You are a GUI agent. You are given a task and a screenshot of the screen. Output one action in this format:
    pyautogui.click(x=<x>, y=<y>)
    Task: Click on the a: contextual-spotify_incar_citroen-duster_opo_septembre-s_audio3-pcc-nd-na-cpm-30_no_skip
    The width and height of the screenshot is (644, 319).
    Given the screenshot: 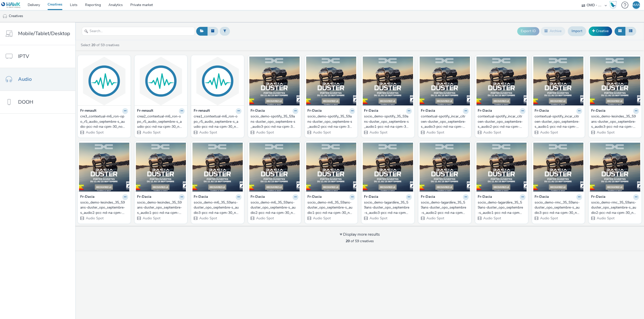 What is the action you would take?
    pyautogui.click(x=445, y=121)
    